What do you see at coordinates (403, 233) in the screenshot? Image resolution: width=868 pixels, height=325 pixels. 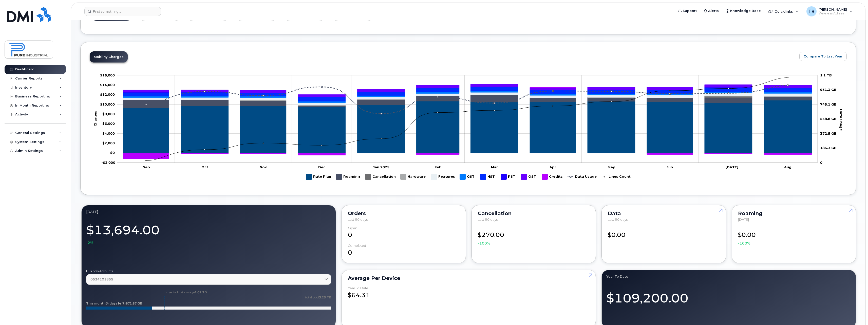 I see `div: 0` at bounding box center [403, 233].